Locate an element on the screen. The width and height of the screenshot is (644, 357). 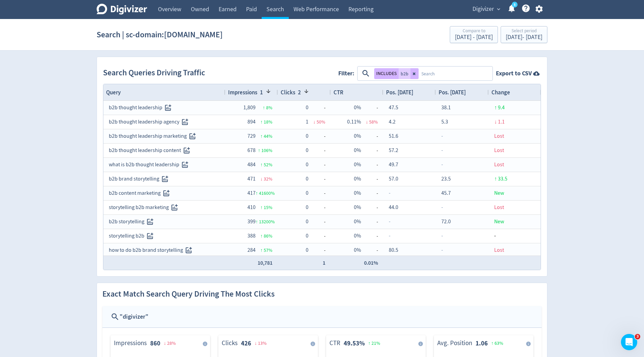
span: 484 is located at coordinates (252, 164).